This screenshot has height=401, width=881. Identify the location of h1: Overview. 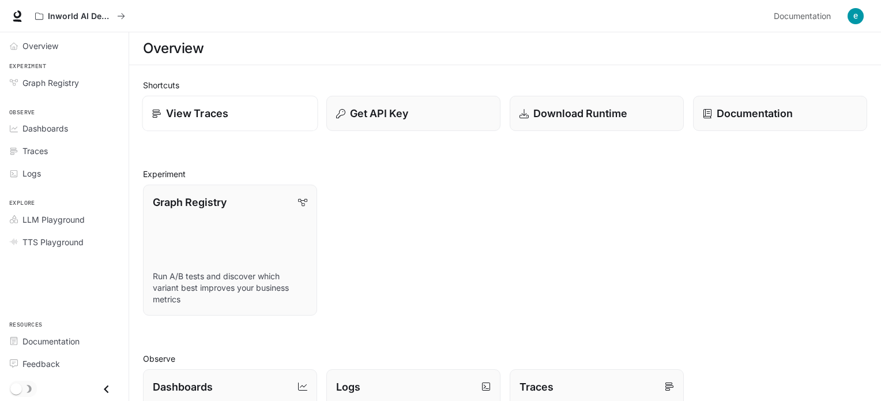
(173, 48).